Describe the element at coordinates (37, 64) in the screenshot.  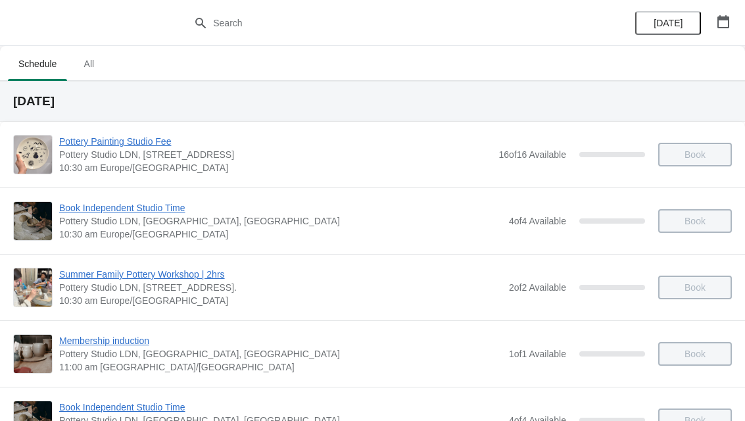
I see `span: Schedule` at that location.